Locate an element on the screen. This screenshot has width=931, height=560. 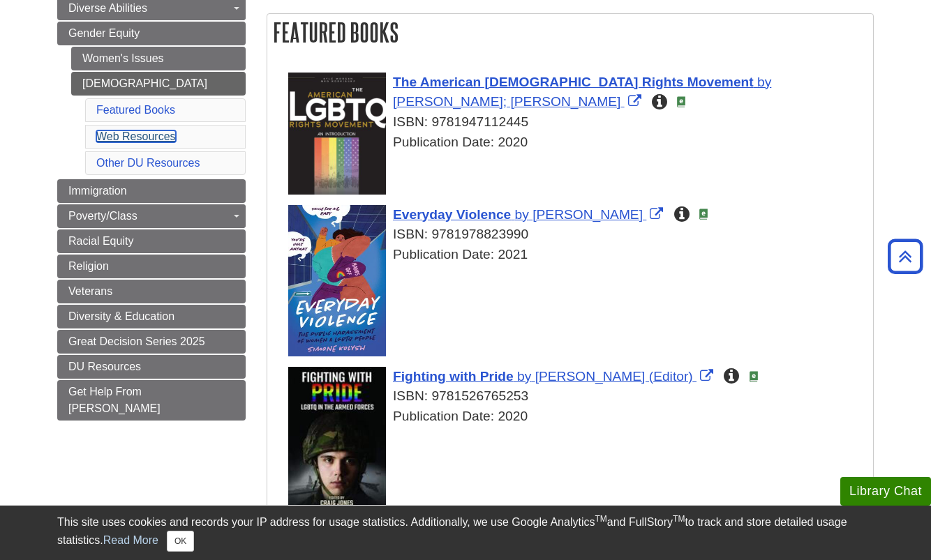
a: Religion is located at coordinates (152, 266).